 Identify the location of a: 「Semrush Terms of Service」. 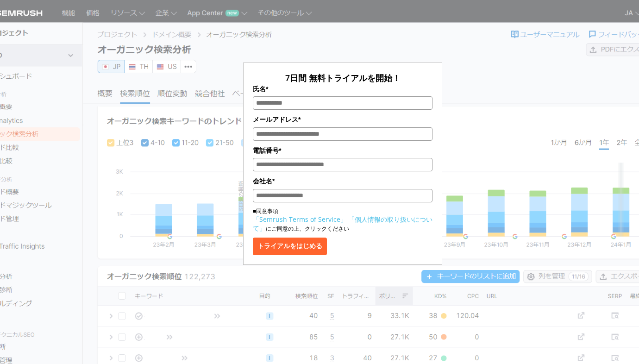
(299, 219).